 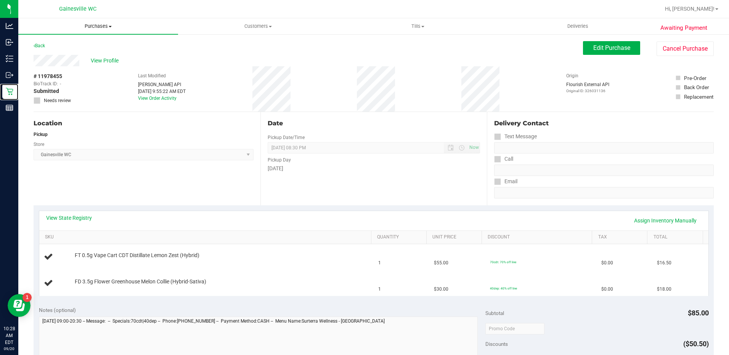 I want to click on span: Purchases, so click(x=98, y=26).